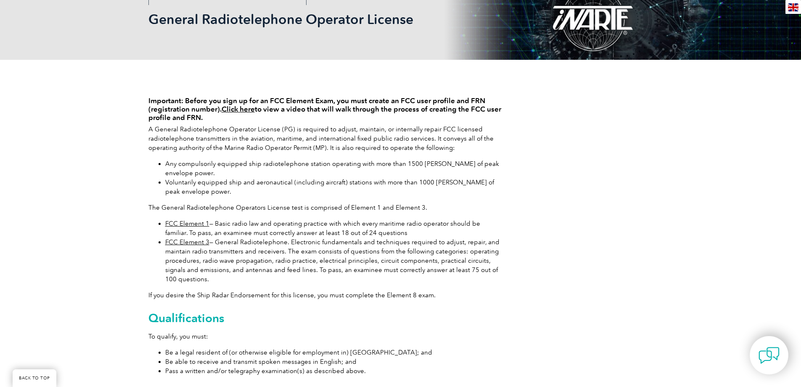 The image size is (801, 387). I want to click on a: FCC Element 3, so click(187, 242).